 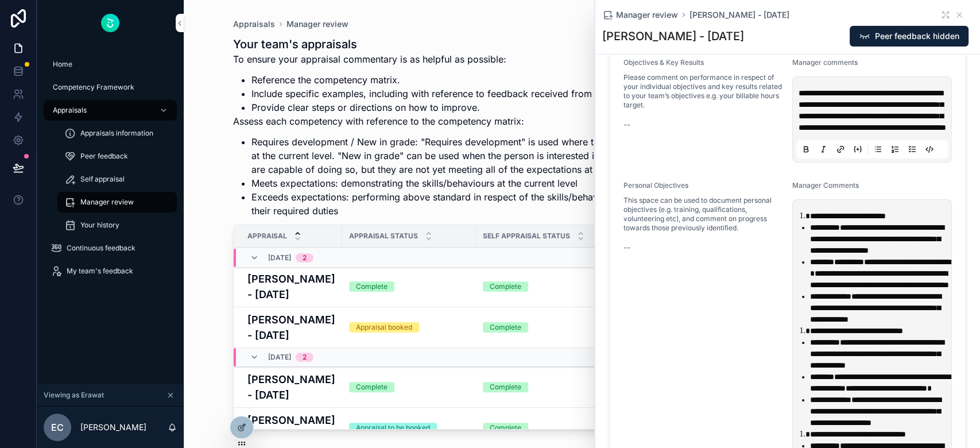 What do you see at coordinates (111, 172) in the screenshot?
I see `div: scrollable content` at bounding box center [111, 172].